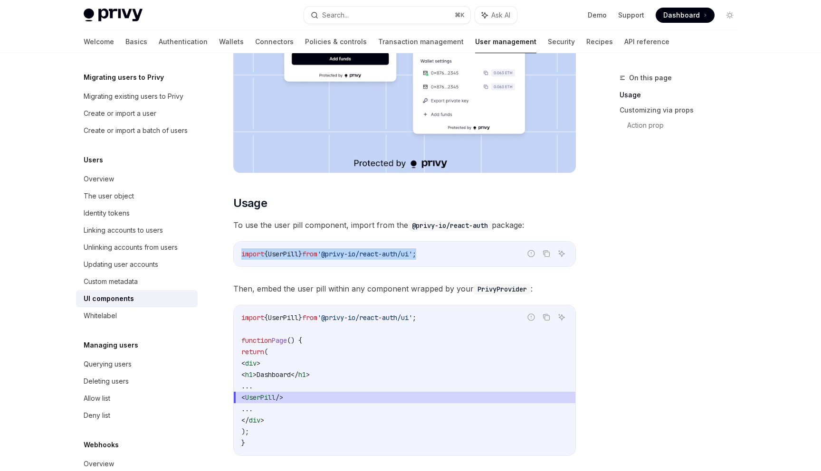 Image resolution: width=821 pixels, height=471 pixels. What do you see at coordinates (137, 282) in the screenshot?
I see `a: Custom metadata` at bounding box center [137, 282].